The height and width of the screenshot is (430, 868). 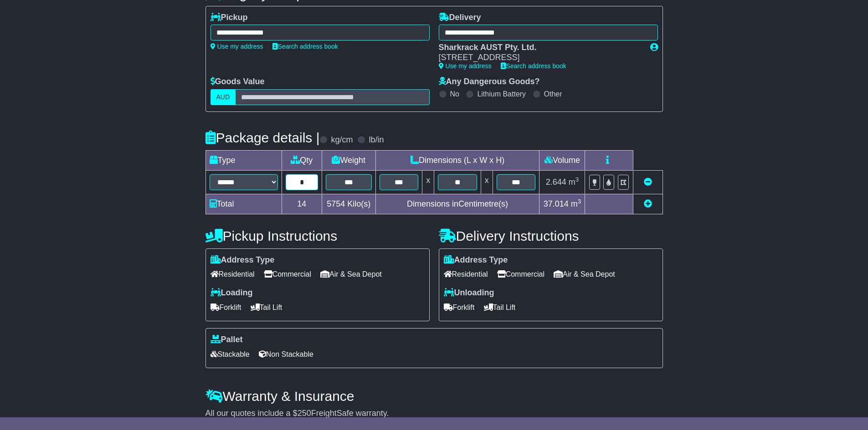 I want to click on td: Volume, so click(x=562, y=160).